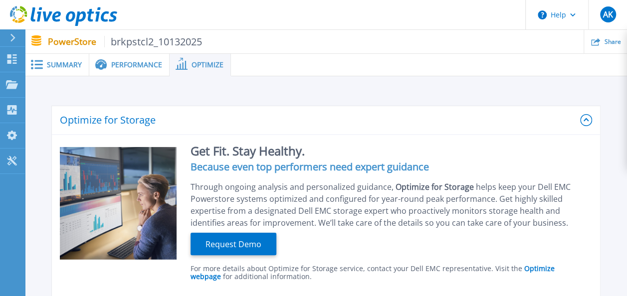 The width and height of the screenshot is (627, 296). I want to click on p: PowerStore, so click(125, 41).